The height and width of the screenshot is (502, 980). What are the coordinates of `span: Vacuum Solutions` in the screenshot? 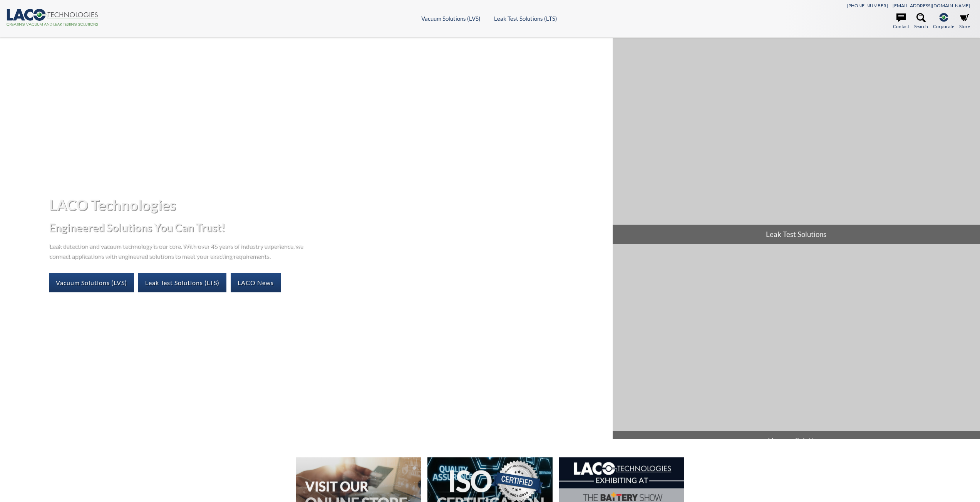 It's located at (796, 441).